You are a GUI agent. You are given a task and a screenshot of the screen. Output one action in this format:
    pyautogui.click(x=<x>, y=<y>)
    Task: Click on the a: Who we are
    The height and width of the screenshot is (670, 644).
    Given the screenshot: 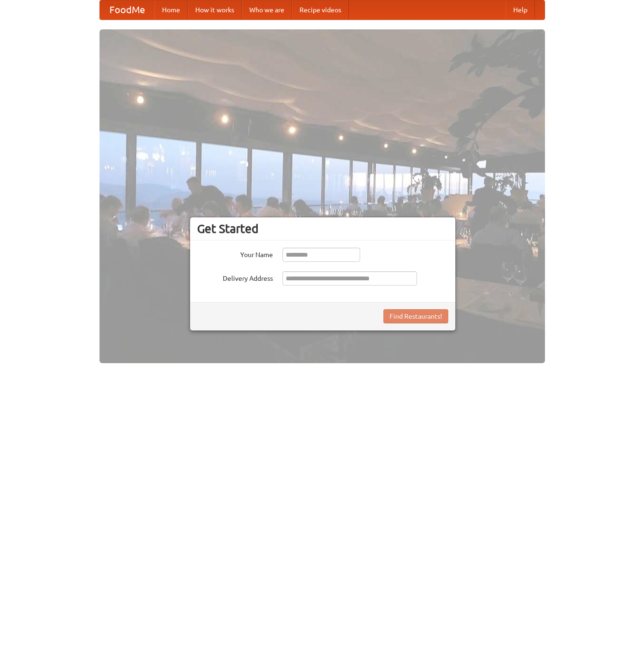 What is the action you would take?
    pyautogui.click(x=267, y=10)
    